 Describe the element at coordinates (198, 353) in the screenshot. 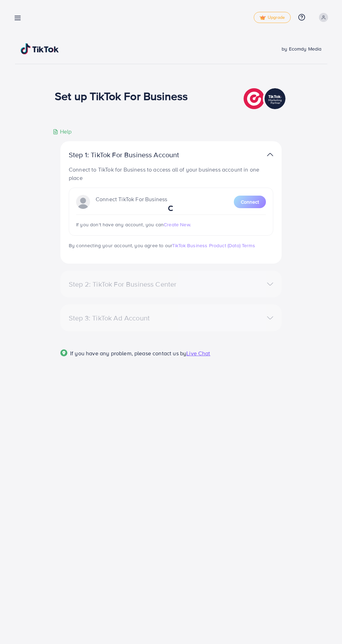

I see `span: Live Chat` at that location.